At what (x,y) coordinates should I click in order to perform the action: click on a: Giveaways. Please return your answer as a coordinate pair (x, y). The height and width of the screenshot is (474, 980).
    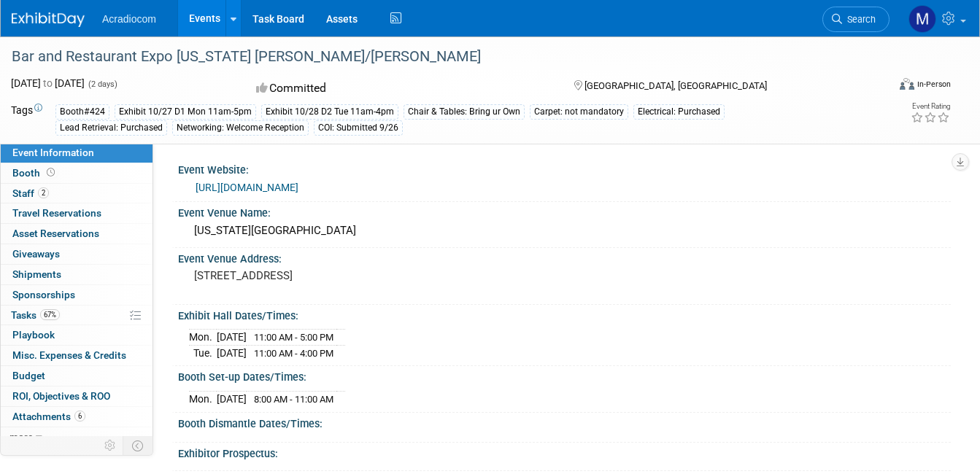
    Looking at the image, I should click on (77, 254).